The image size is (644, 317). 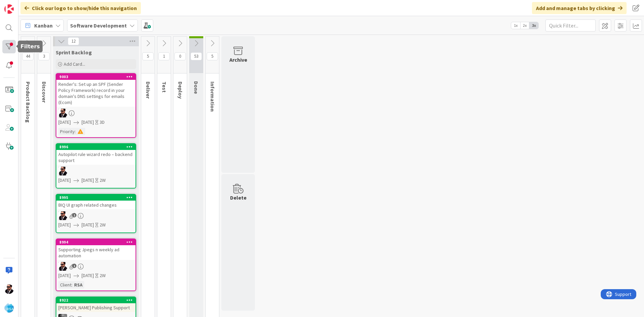 I want to click on div: Add and manage tabs by clicking, so click(x=579, y=8).